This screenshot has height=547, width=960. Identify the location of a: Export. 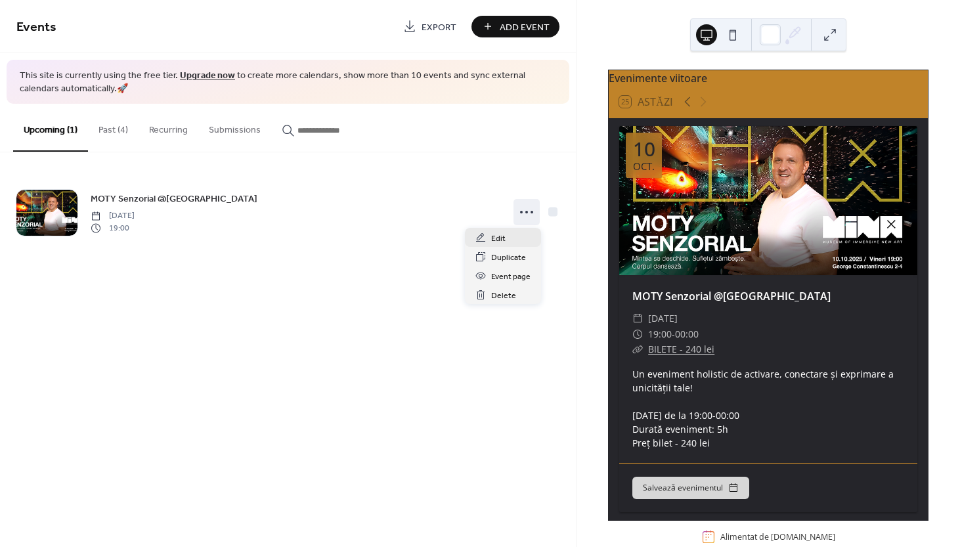
(429, 26).